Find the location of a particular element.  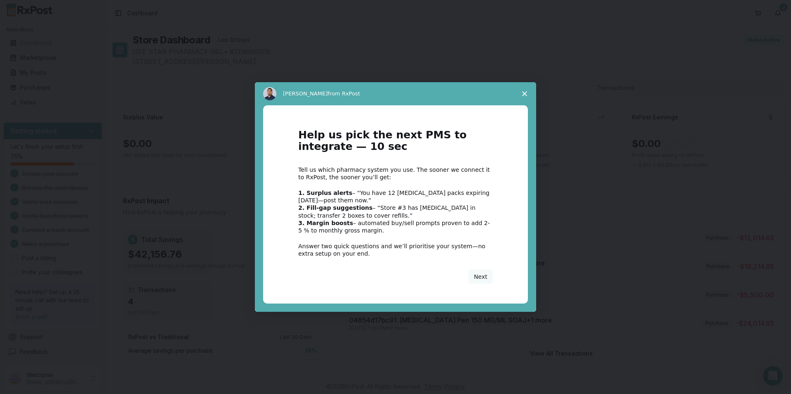

div: Answer two quick questions and we’ll prioritise your system—no extra setup on your end. is located at coordinates (395, 250).